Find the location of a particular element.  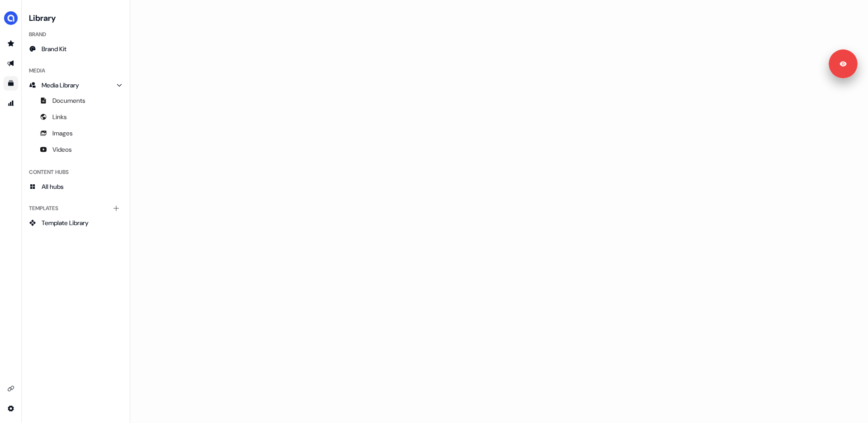

span: Images is located at coordinates (62, 133).